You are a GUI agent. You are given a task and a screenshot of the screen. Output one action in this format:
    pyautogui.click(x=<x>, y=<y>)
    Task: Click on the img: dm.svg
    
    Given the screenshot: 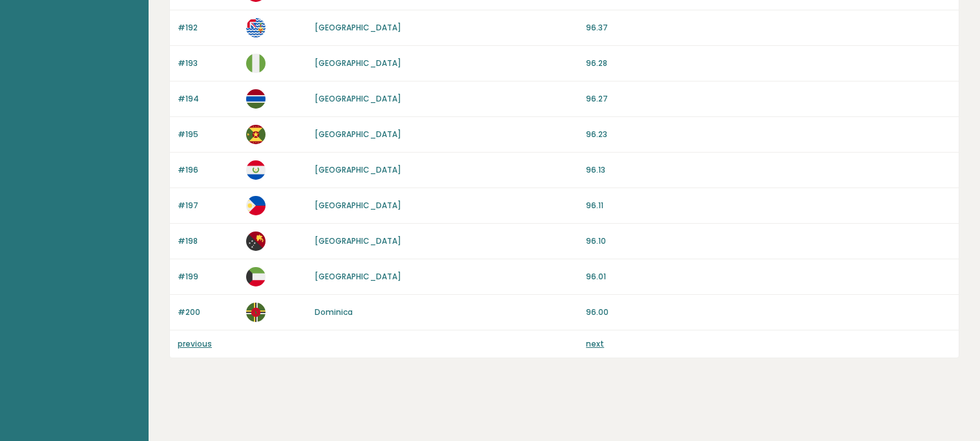 What is the action you would take?
    pyautogui.click(x=256, y=312)
    